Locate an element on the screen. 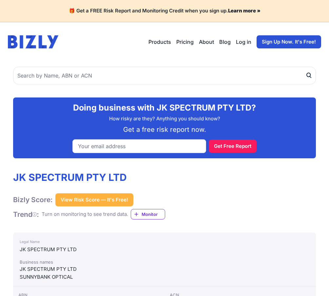 Image resolution: width=329 pixels, height=296 pixels. h2: Doing business with JK SPECTRUM PTY LTD? is located at coordinates (164, 108).